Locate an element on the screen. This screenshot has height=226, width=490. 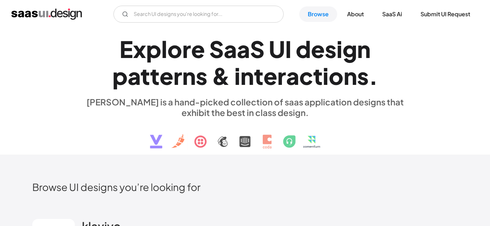
img: text, icon, saas logo is located at coordinates (245, 136).